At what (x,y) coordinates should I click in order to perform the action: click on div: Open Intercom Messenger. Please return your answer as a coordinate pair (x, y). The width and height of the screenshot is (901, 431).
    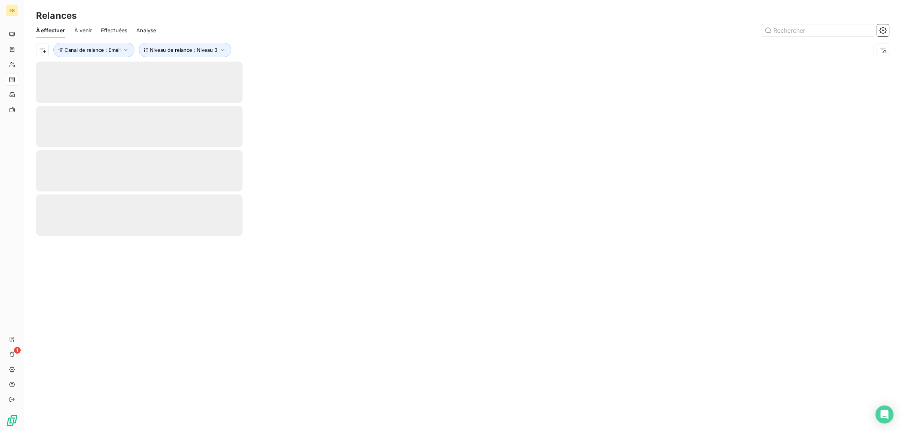
    Looking at the image, I should click on (885, 414).